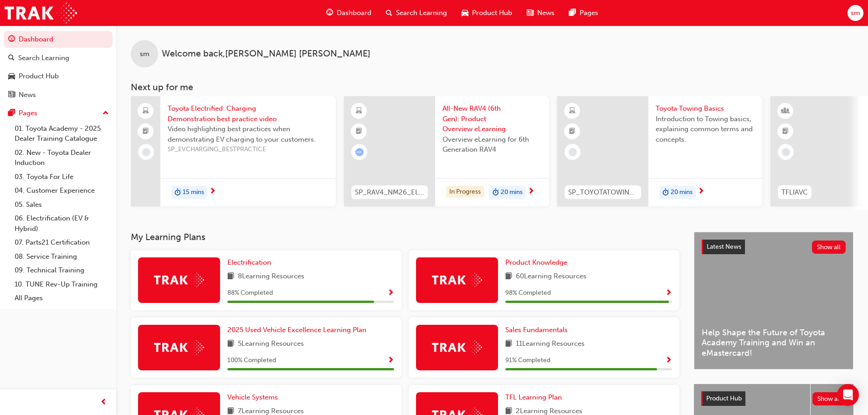  I want to click on span: All-New RAV4 (6th Gen): Product Overview eLearning, so click(492, 119).